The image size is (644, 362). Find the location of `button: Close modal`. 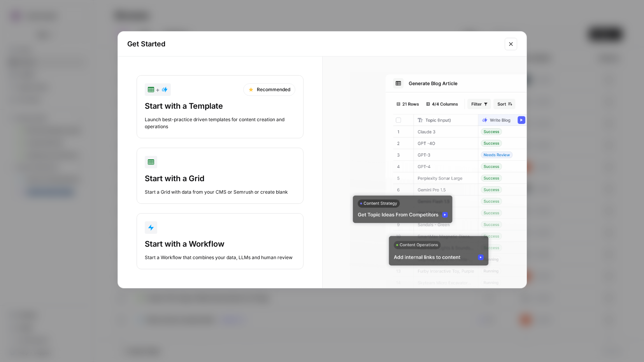

button: Close modal is located at coordinates (511, 44).